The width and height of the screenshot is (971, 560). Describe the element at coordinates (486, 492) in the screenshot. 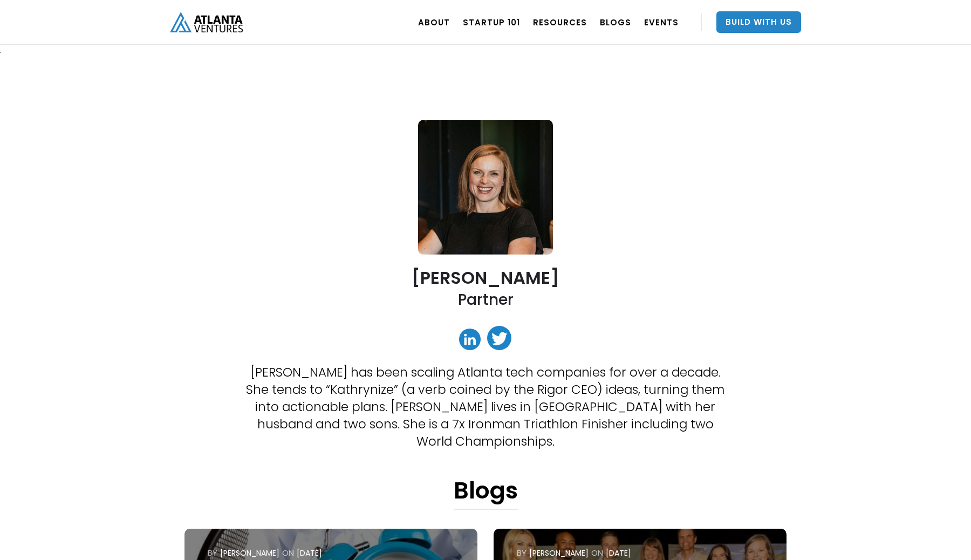

I see `h1: Blogs` at that location.